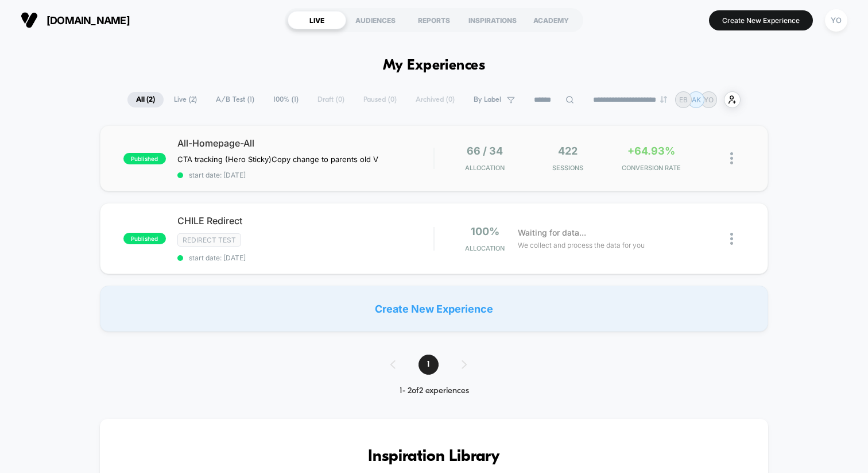 Image resolution: width=868 pixels, height=473 pixels. What do you see at coordinates (317, 20) in the screenshot?
I see `div: LIVE` at bounding box center [317, 20].